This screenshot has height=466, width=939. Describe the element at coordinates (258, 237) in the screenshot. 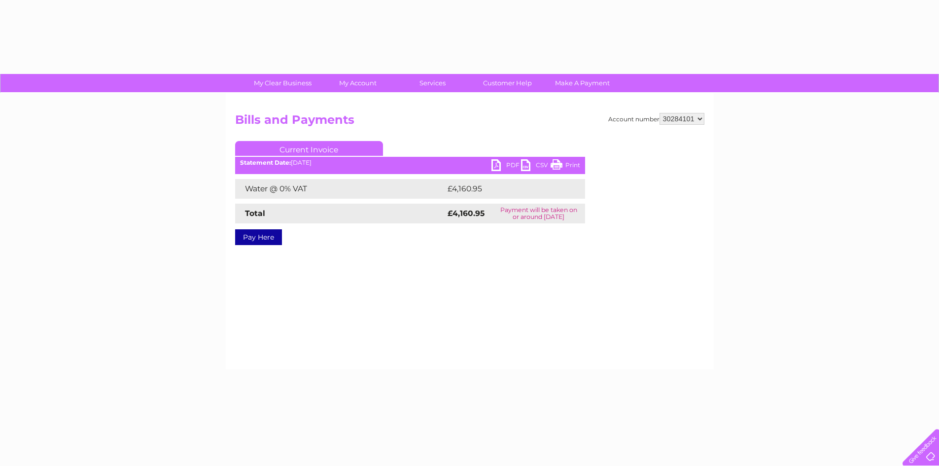

I see `a: Pay Here` at that location.